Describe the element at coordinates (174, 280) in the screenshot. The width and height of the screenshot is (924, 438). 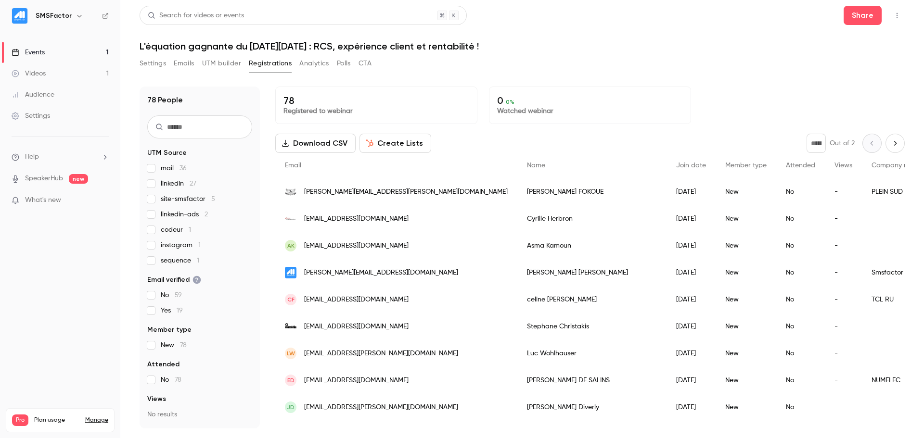
I see `span: Email verified` at that location.